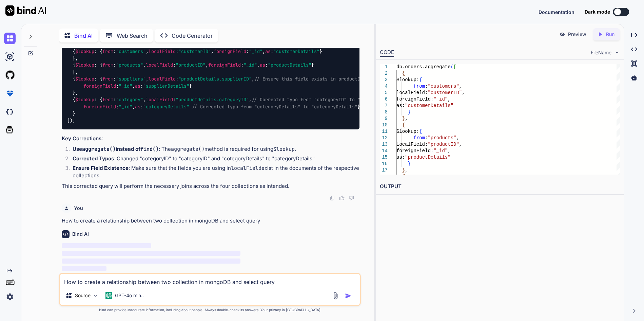  What do you see at coordinates (348, 296) in the screenshot?
I see `img: icon` at bounding box center [348, 296].